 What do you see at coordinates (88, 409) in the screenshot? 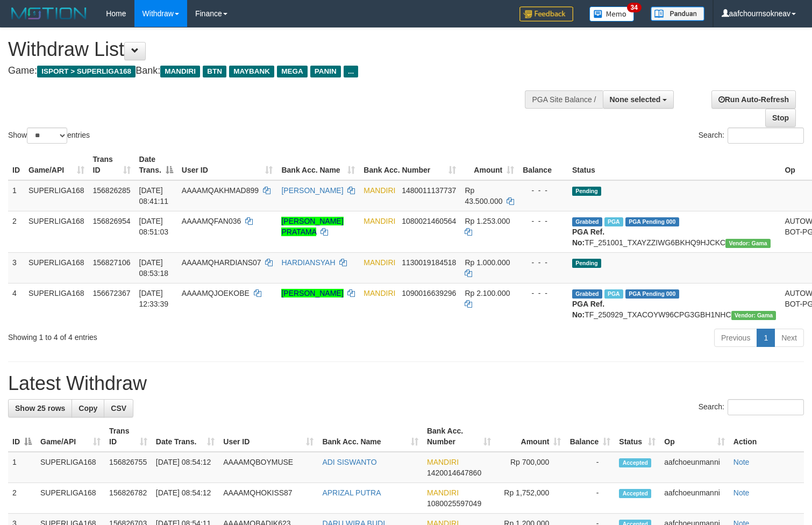
I see `a: Copy` at bounding box center [88, 409].